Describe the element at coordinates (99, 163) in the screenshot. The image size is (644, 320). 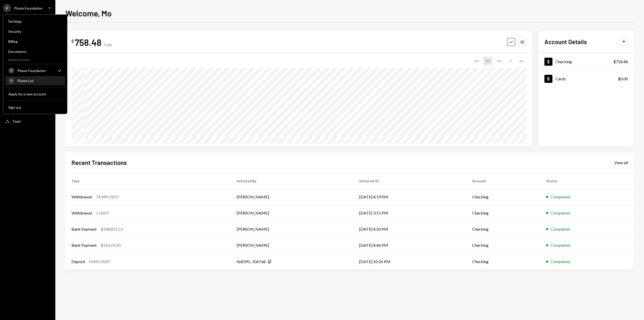
I see `h2: Recent Transactions` at that location.